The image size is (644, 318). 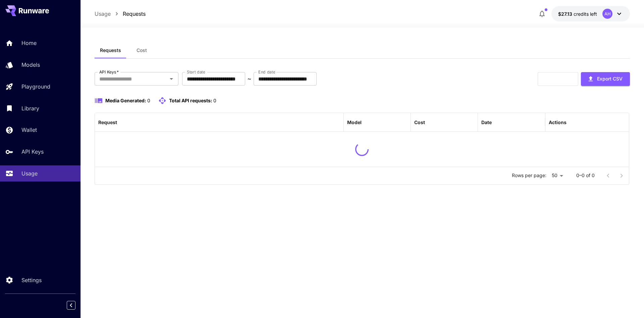 I want to click on button: Collapse sidebar, so click(x=71, y=305).